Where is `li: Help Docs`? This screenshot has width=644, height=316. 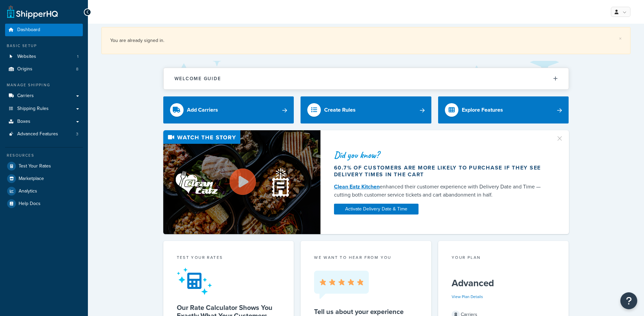 li: Help Docs is located at coordinates (44, 204).